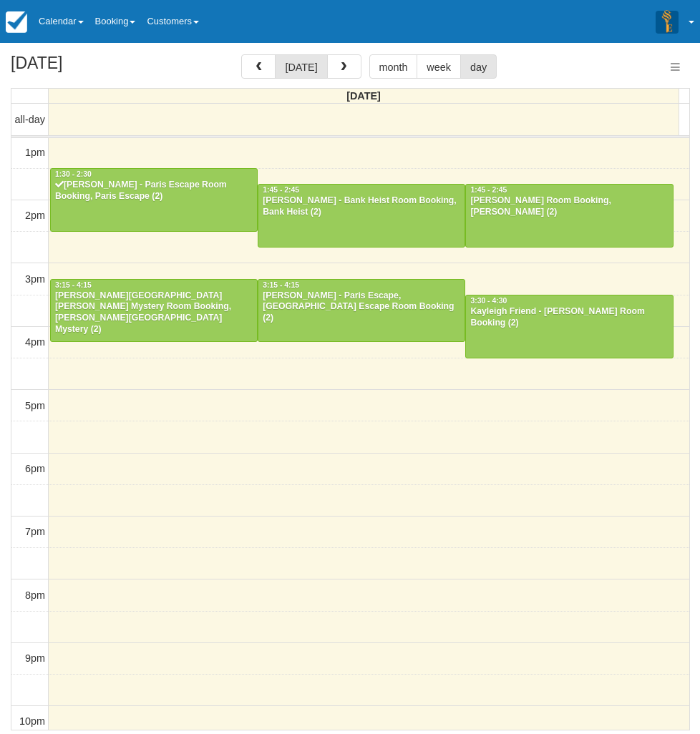  I want to click on img: A3, so click(668, 22).